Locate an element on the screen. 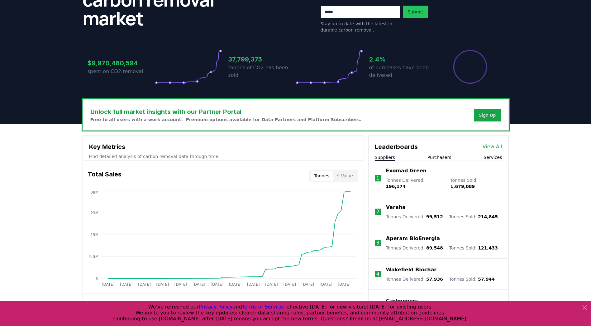 This screenshot has width=591, height=326. p: Find detailed analysis of carbon removal data through time. is located at coordinates (223, 156).